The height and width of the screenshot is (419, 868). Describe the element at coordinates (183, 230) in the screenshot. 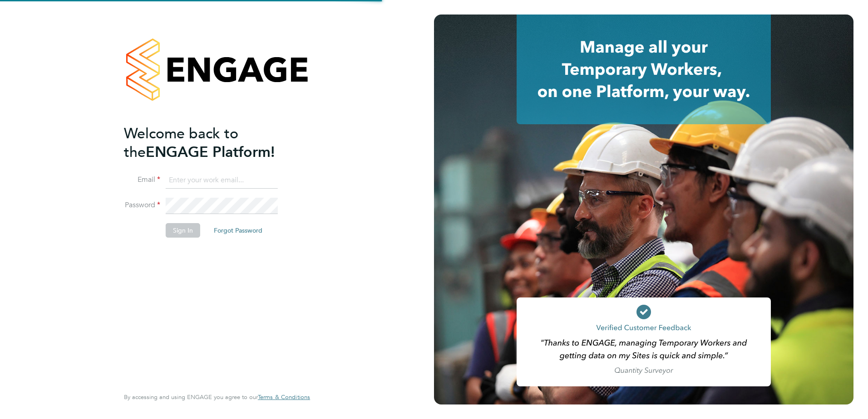

I see `button: Sign In` at that location.